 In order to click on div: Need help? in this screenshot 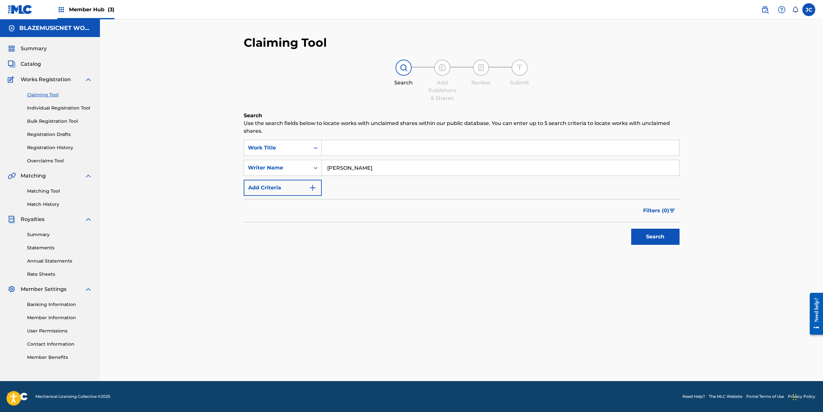, I will do `click(11, 22)`.